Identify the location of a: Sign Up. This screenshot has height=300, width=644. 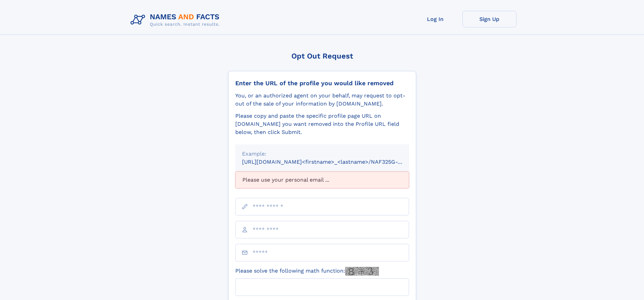
(490, 19).